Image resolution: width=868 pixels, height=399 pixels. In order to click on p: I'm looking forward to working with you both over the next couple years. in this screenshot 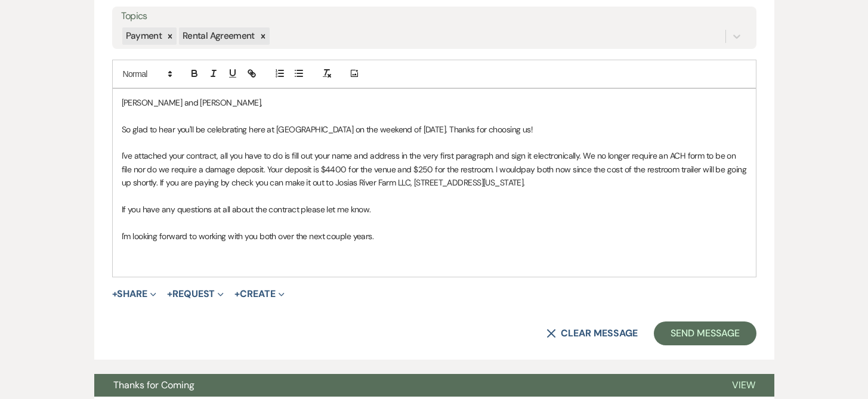, I will do `click(434, 236)`.